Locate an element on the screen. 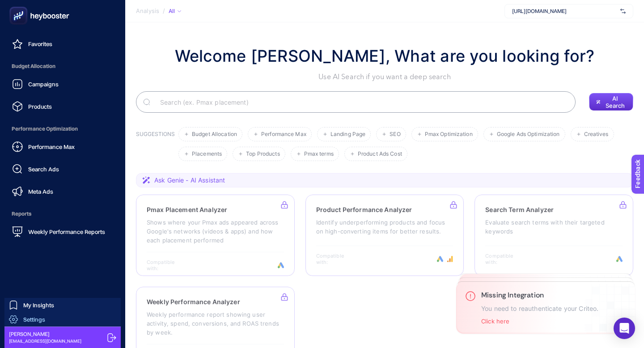 The width and height of the screenshot is (644, 348). h3: Missing Integration is located at coordinates (539, 295).